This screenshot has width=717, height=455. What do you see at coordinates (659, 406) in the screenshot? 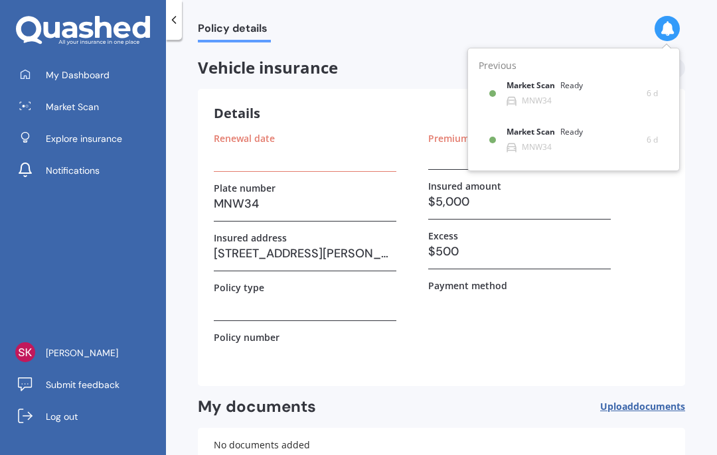
I see `span: documents` at bounding box center [659, 406].